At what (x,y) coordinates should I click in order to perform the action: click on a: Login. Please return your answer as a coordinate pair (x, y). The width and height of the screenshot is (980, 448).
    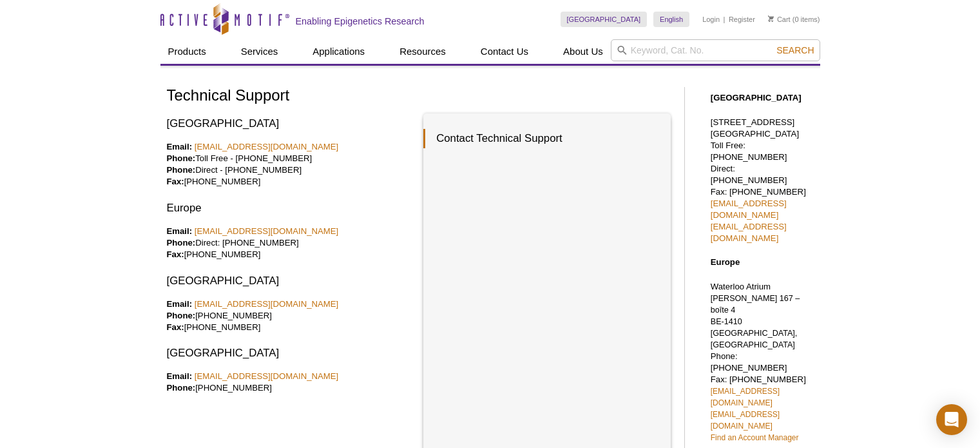
    Looking at the image, I should click on (711, 19).